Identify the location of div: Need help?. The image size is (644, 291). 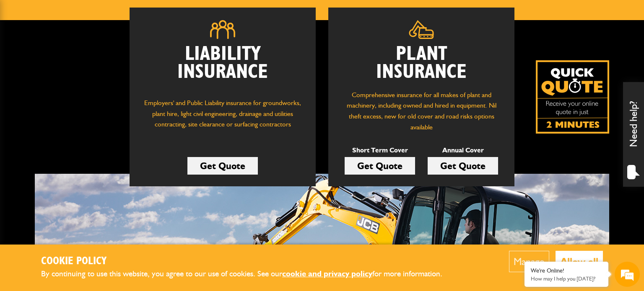
(633, 135).